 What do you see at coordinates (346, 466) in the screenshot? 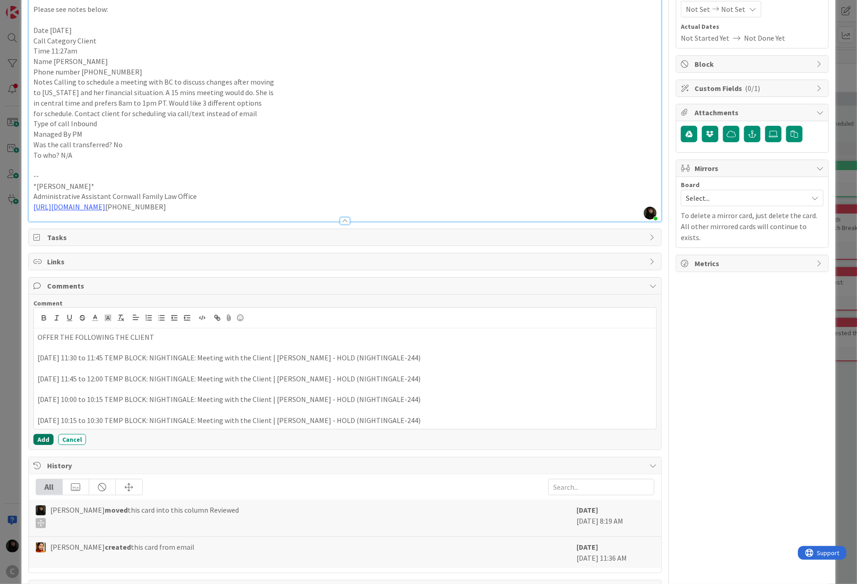
I see `span: History` at bounding box center [346, 466].